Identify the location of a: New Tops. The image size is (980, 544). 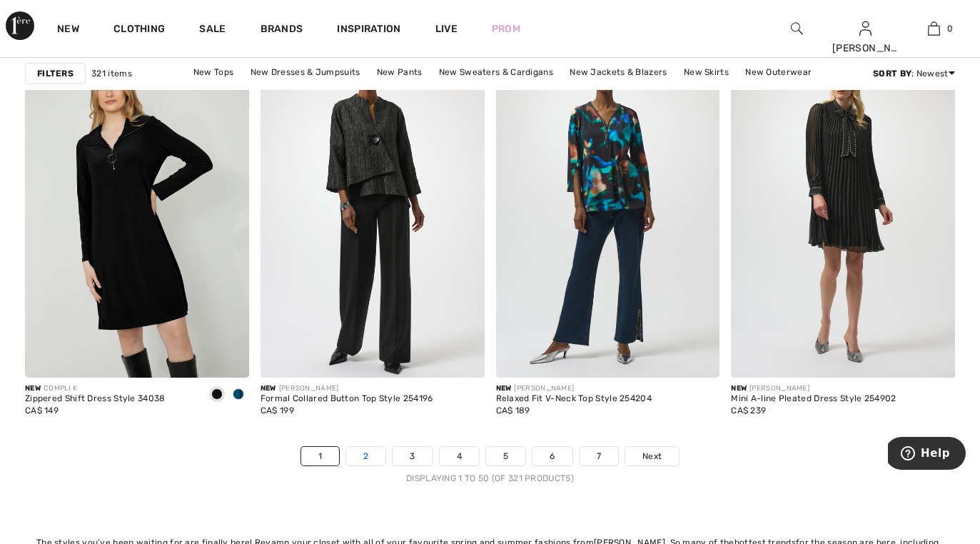
(214, 72).